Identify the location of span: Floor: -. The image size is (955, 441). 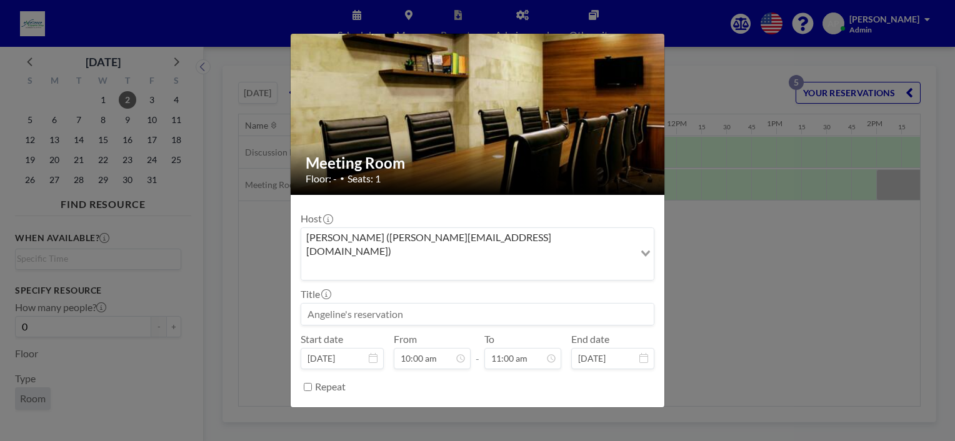
(321, 179).